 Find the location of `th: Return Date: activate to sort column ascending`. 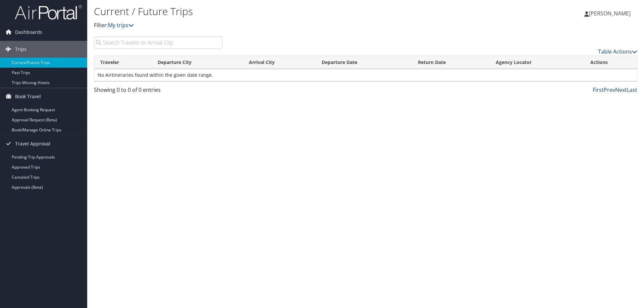

th: Return Date: activate to sort column ascending is located at coordinates (451, 62).